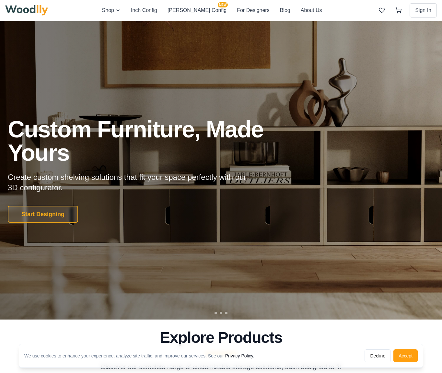 Image resolution: width=442 pixels, height=373 pixels. I want to click on h1: Custom Furniture, Made Yours, so click(153, 141).